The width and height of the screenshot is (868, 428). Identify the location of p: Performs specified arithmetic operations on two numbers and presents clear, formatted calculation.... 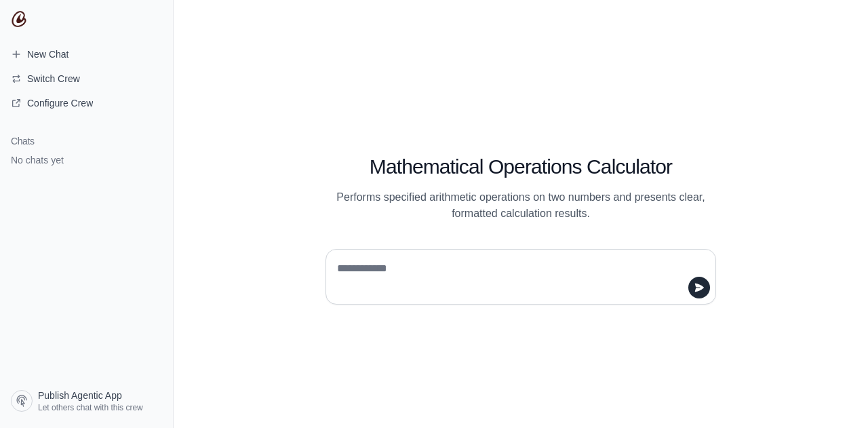
(521, 206).